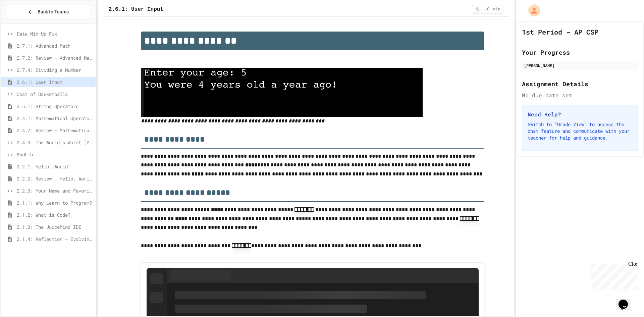 This screenshot has width=644, height=317. What do you see at coordinates (55, 94) in the screenshot?
I see `span: Cost of Basketballs` at bounding box center [55, 94].